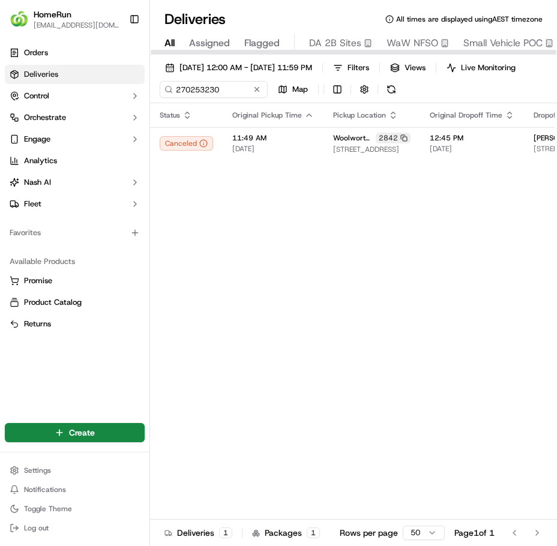 This screenshot has height=546, width=557. What do you see at coordinates (37, 324) in the screenshot?
I see `span: Returns` at bounding box center [37, 324].